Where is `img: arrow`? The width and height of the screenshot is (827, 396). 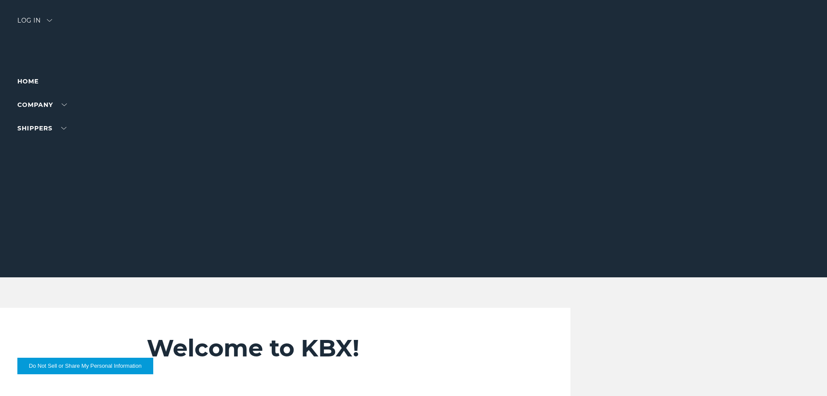 img: arrow is located at coordinates (49, 20).